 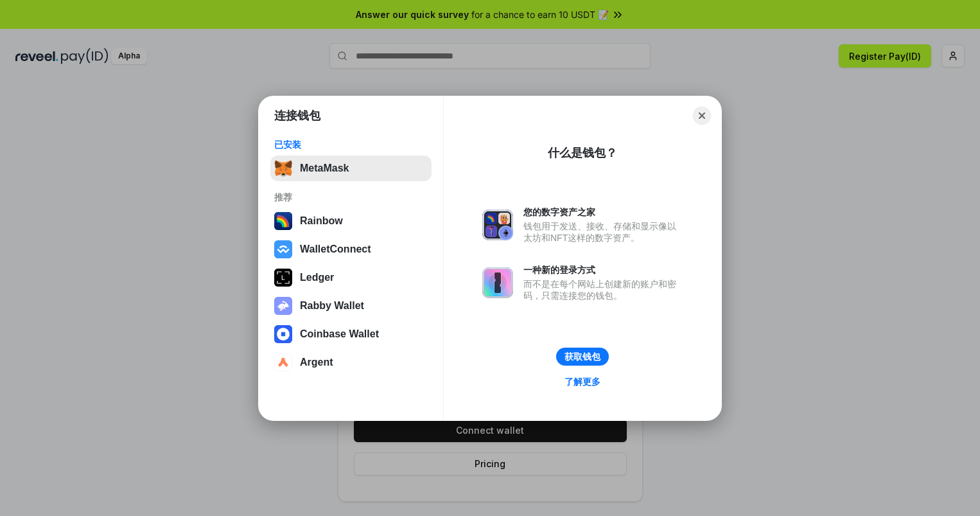 What do you see at coordinates (351, 249) in the screenshot?
I see `button: WalletConnect` at bounding box center [351, 249].